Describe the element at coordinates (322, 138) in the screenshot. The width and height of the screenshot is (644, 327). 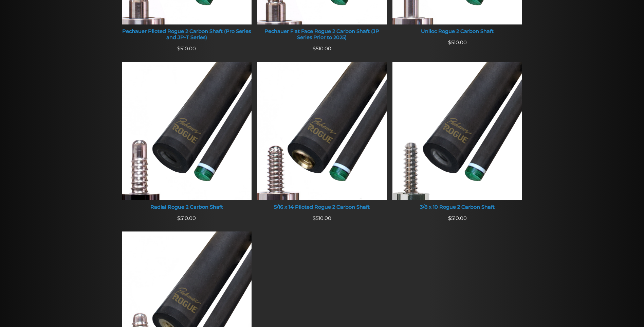
I see `a: 5/16 x 14 Piloted Rogue 2 Carbon Shaft 5/16 x 14 Piloted Rogue 2 Carbon Shaft` at that location.